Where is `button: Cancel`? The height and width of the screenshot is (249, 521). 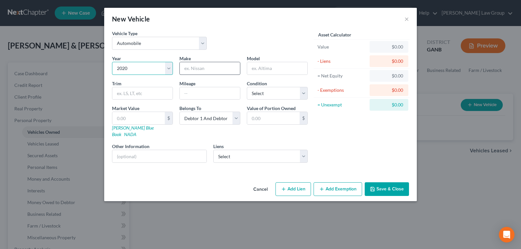
button: Cancel is located at coordinates (261, 190).